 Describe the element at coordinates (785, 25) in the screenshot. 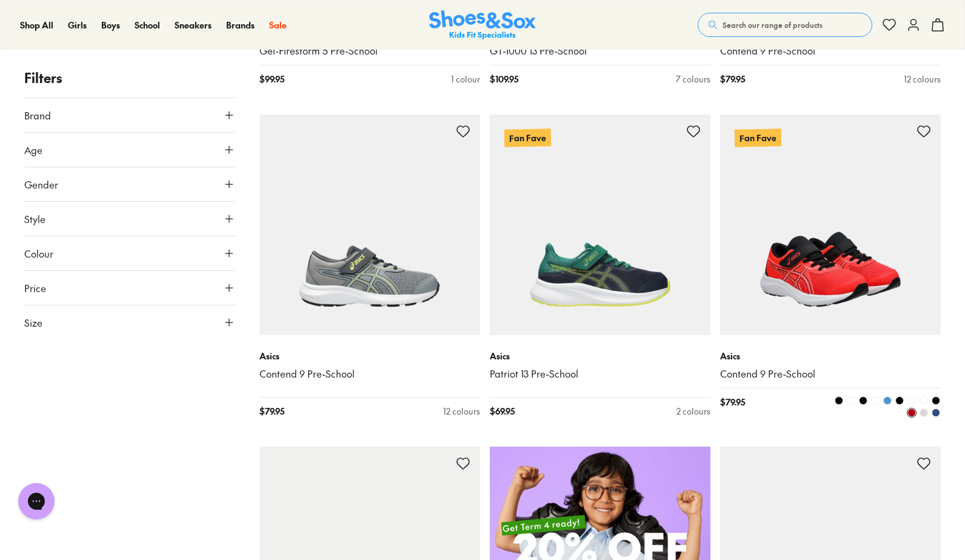

I see `button: Search our range of products` at that location.